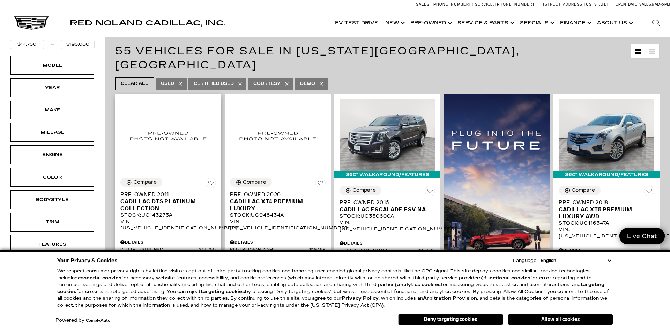  I want to click on strong: functional cookies, so click(508, 278).